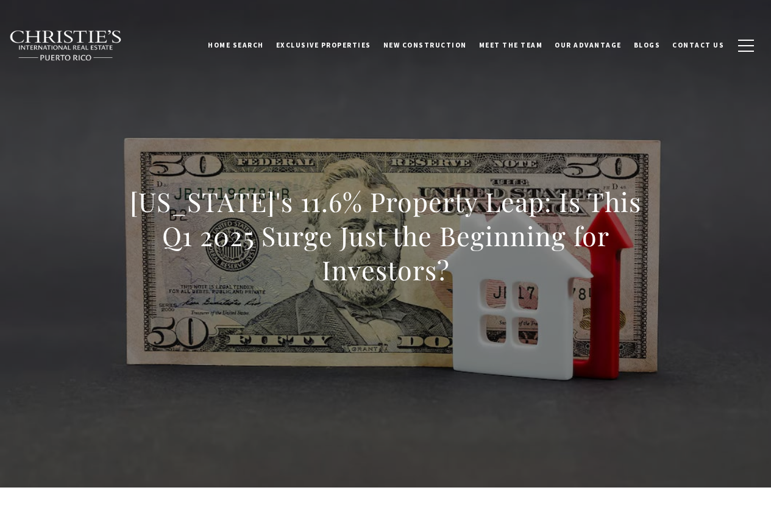 The width and height of the screenshot is (771, 532). Describe the element at coordinates (511, 45) in the screenshot. I see `a: Meet the Team` at that location.